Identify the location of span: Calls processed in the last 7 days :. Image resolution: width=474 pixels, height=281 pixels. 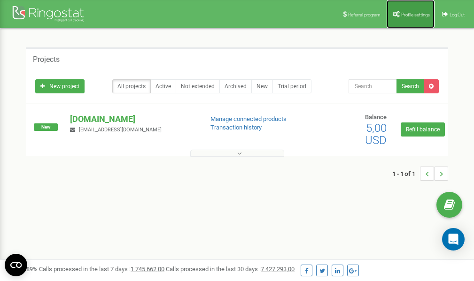
(101, 269).